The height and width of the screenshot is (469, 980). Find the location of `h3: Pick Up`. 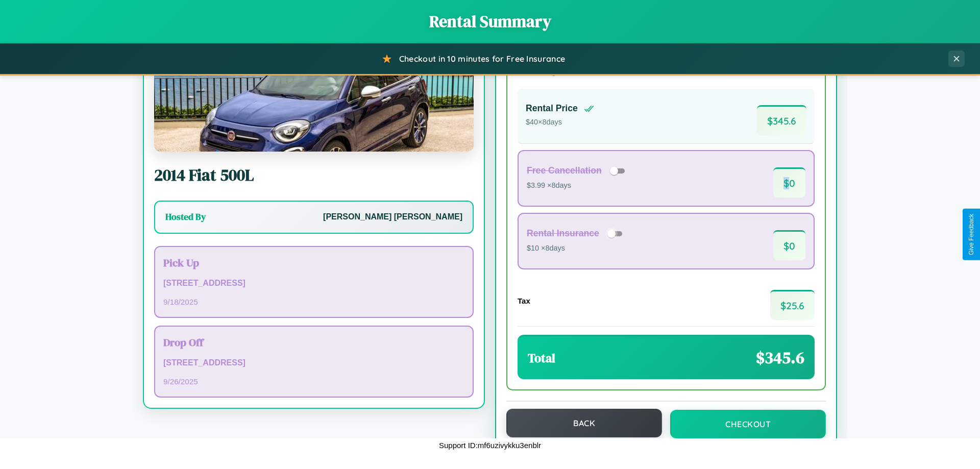

h3: Pick Up is located at coordinates (314, 262).